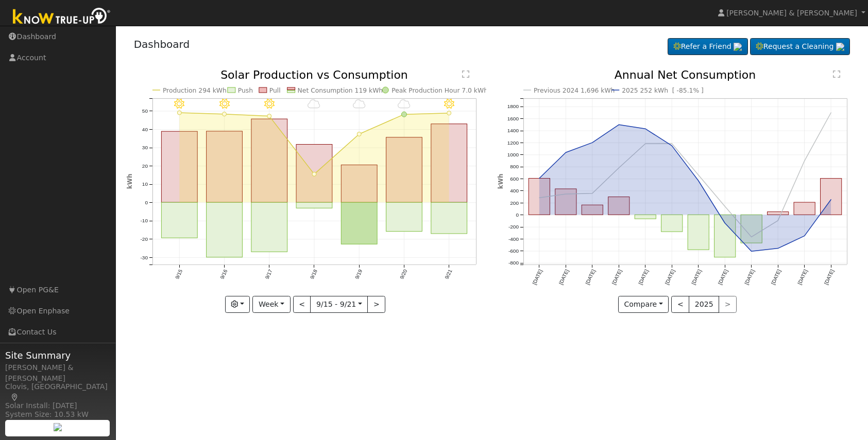 This screenshot has height=440, width=868. Describe the element at coordinates (800, 47) in the screenshot. I see `a: Request a Cleaning` at that location.